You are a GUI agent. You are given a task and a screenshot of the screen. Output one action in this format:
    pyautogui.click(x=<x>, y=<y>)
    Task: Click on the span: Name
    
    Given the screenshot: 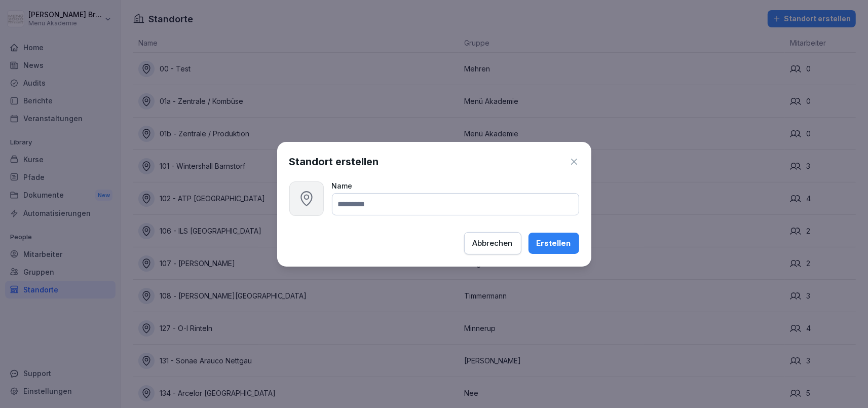 What is the action you would take?
    pyautogui.click(x=342, y=186)
    